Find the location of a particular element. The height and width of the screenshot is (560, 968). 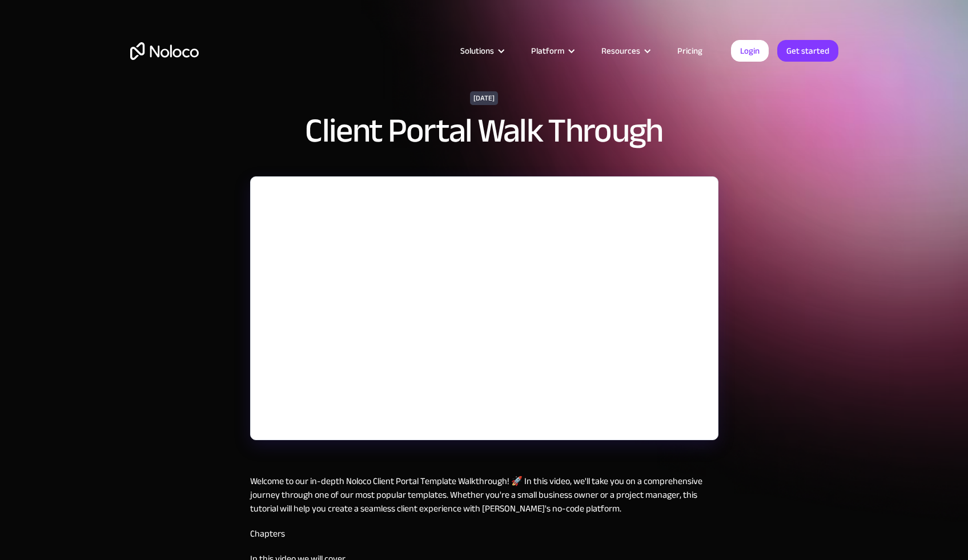

a: Login is located at coordinates (749, 51).